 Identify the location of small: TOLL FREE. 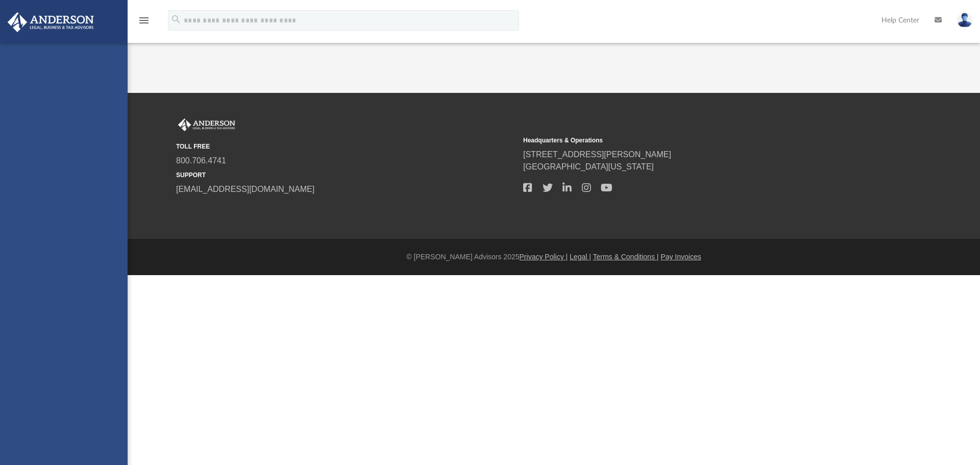
(346, 146).